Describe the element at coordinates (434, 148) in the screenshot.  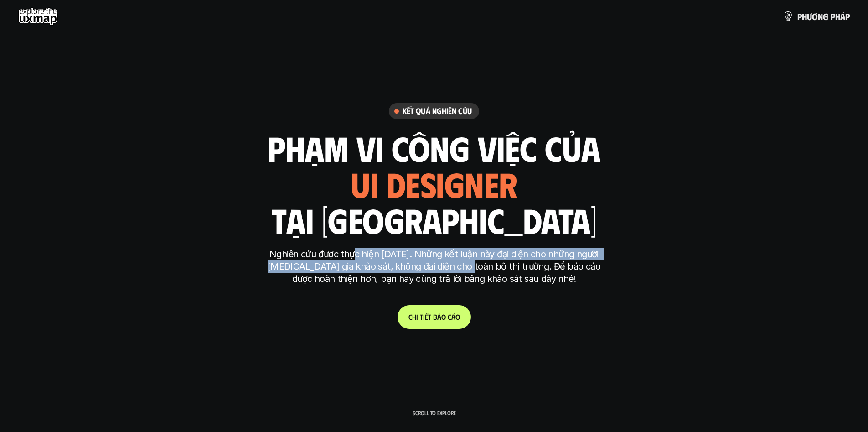
I see `h1: phạm vi công việc của` at that location.